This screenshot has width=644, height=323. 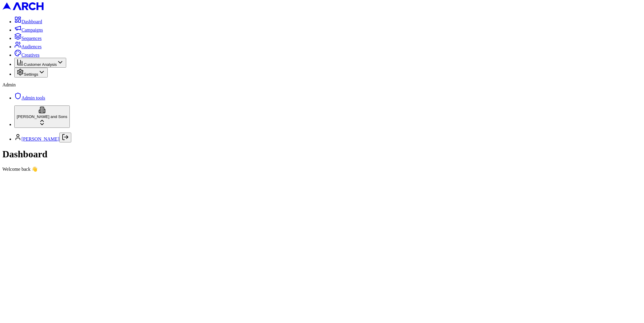 I want to click on button: Settings, so click(x=31, y=73).